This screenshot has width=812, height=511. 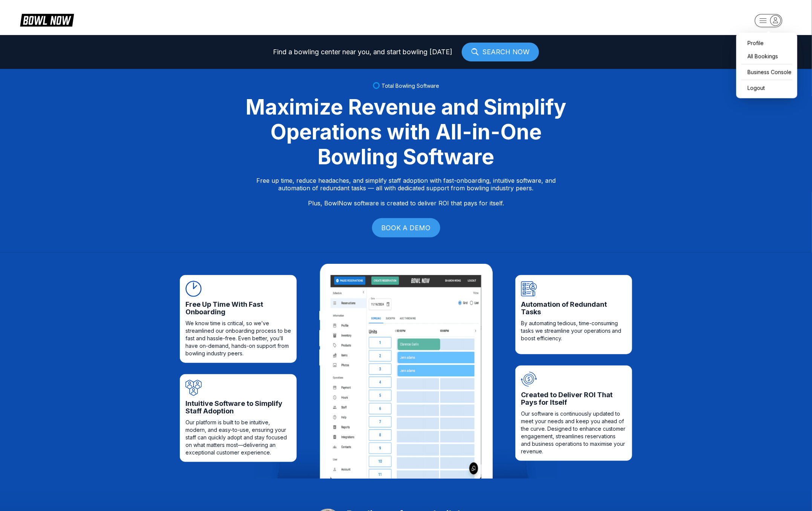 What do you see at coordinates (238, 308) in the screenshot?
I see `span: Free Up Time With Fast Onboarding` at bounding box center [238, 308].